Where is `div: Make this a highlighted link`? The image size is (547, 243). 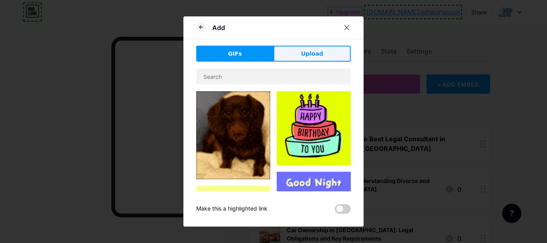
div: Make this a highlighted link is located at coordinates (232, 209).